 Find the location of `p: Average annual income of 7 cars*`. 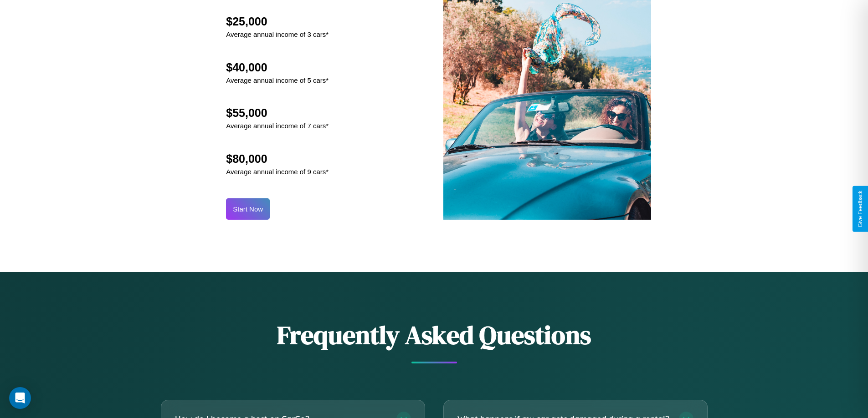

p: Average annual income of 7 cars* is located at coordinates (276, 126).